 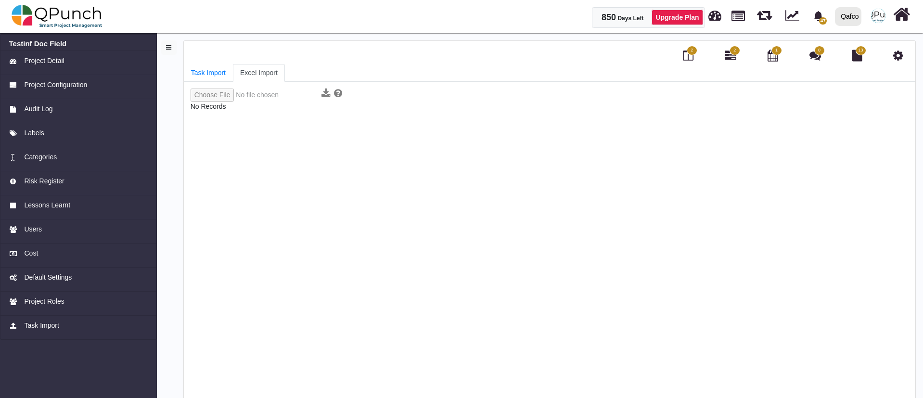 What do you see at coordinates (715, 13) in the screenshot?
I see `span: Dashboard` at bounding box center [715, 13].